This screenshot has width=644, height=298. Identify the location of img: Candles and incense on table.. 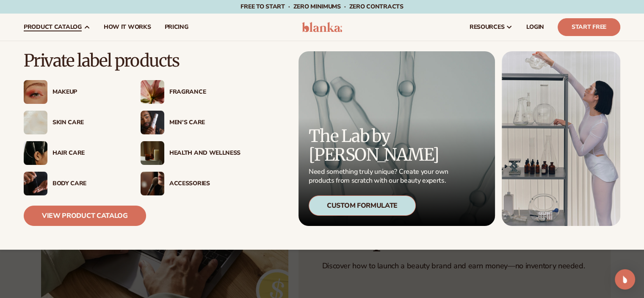
(153, 153).